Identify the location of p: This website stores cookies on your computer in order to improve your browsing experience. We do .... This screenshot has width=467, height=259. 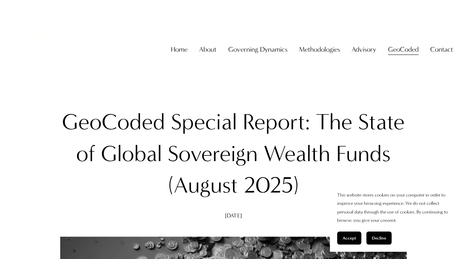
(395, 207).